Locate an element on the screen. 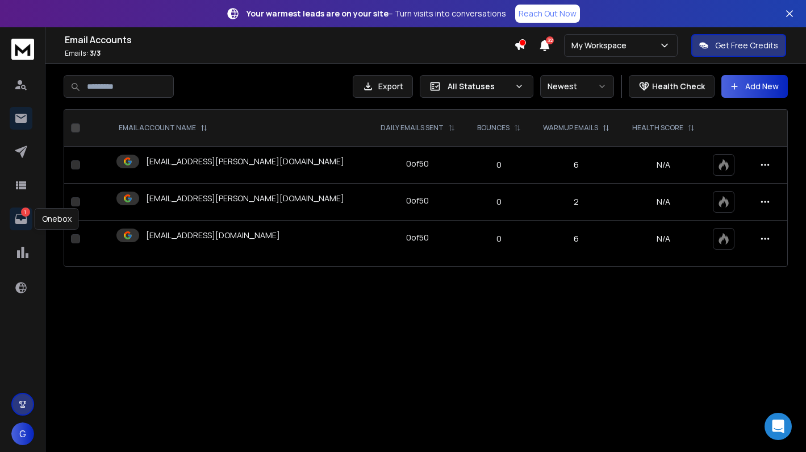 The image size is (806, 452). p: WARMUP EMAILS is located at coordinates (570, 128).